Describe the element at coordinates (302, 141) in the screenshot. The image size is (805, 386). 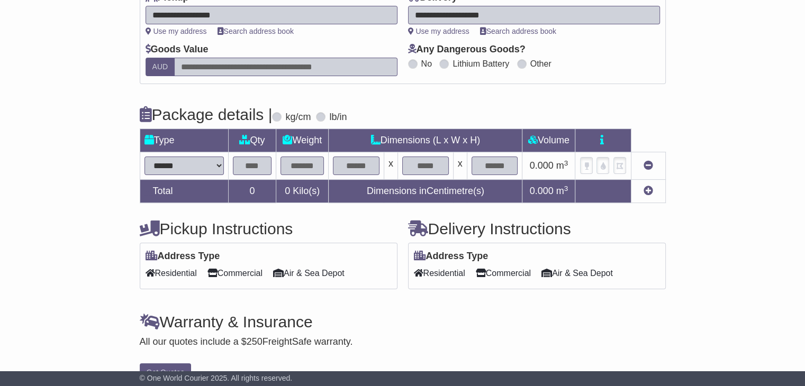
I see `td: Weight` at that location.